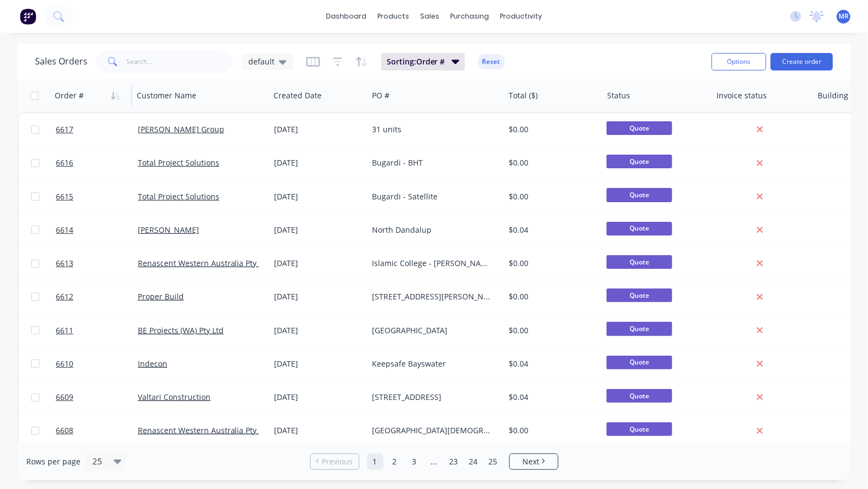  I want to click on span: 6613, so click(65, 264).